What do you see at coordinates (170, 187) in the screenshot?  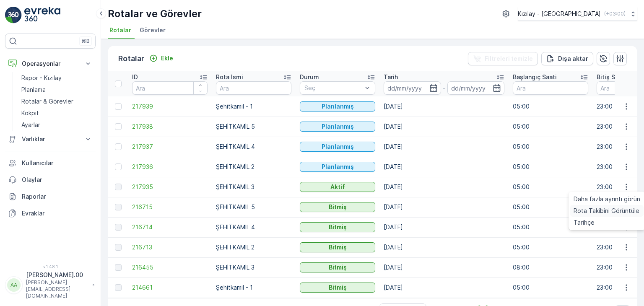 I see `a: 217935` at bounding box center [170, 187].